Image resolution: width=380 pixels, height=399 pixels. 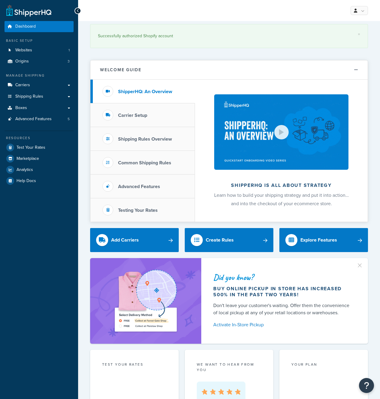 What do you see at coordinates (39, 170) in the screenshot?
I see `a: Analytics` at bounding box center [39, 170].